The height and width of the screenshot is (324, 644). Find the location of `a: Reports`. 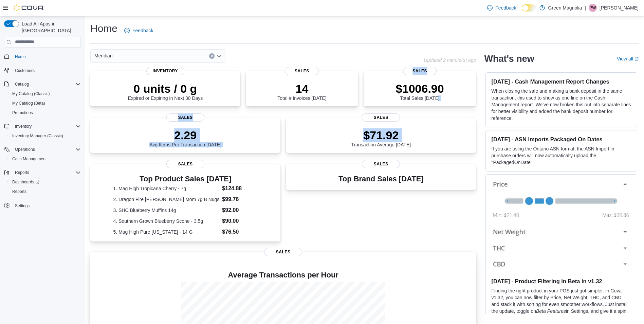

a: Reports is located at coordinates (19, 192).